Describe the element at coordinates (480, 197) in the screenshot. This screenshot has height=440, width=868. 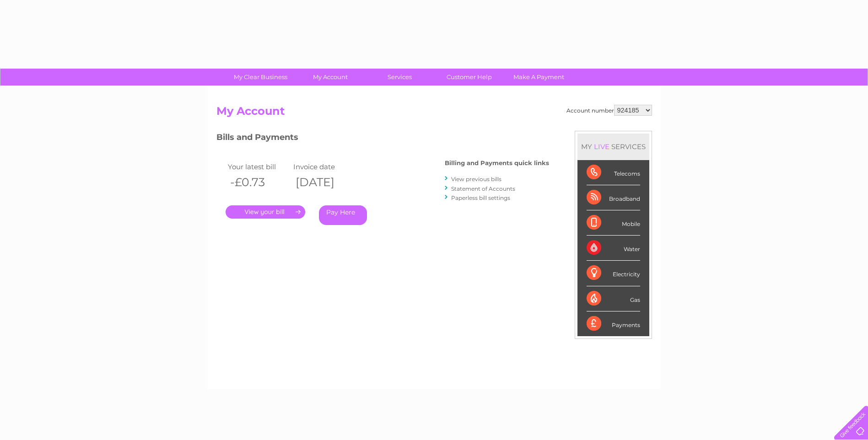
I see `a: Paperless bill settings` at that location.